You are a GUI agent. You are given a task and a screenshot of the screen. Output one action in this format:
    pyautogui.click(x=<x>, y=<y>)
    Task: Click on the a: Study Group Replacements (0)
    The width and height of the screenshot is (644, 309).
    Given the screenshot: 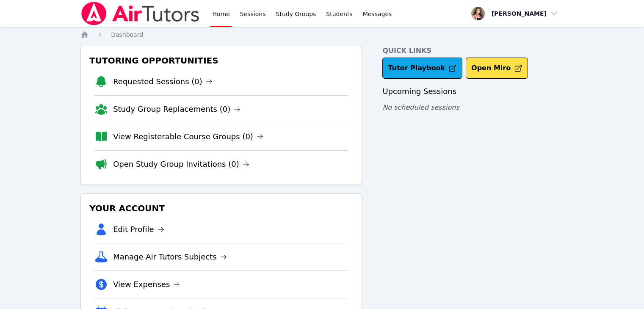 What is the action you would take?
    pyautogui.click(x=177, y=110)
    